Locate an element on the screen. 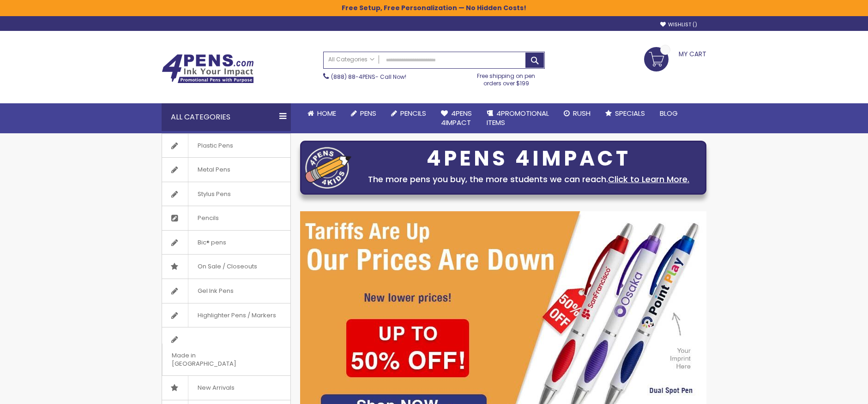  span: Metal Pens is located at coordinates (214, 170).